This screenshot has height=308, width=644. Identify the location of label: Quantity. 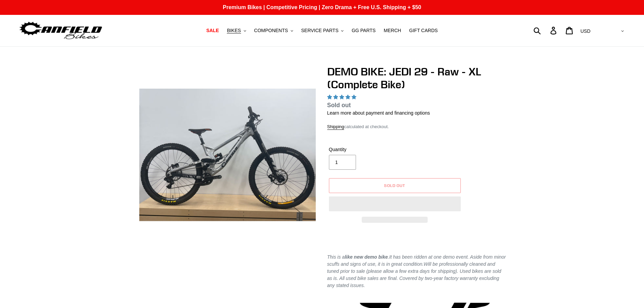
(361, 150).